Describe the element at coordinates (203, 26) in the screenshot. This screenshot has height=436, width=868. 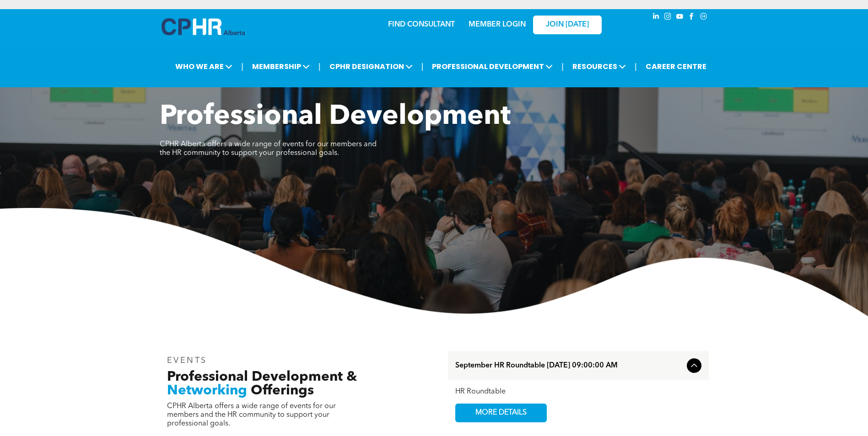
I see `img: A blue and white logo for cp alberta` at that location.